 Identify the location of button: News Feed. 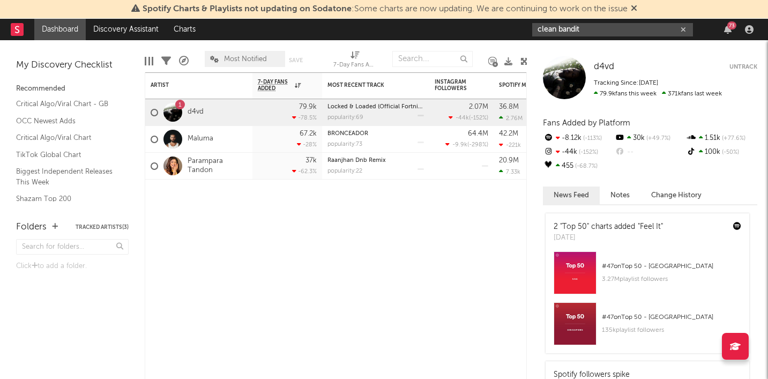
(571, 195).